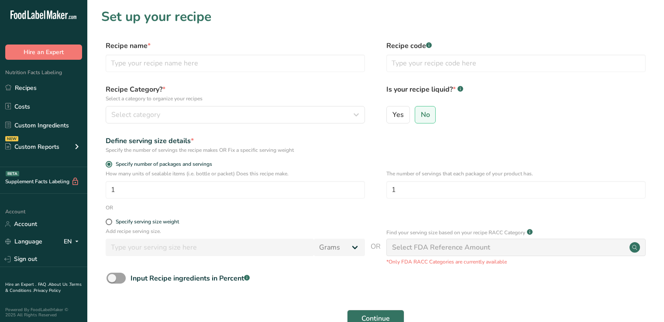 The height and width of the screenshot is (322, 664). What do you see at coordinates (375, 17) in the screenshot?
I see `h1: Set up your recipe` at bounding box center [375, 17].